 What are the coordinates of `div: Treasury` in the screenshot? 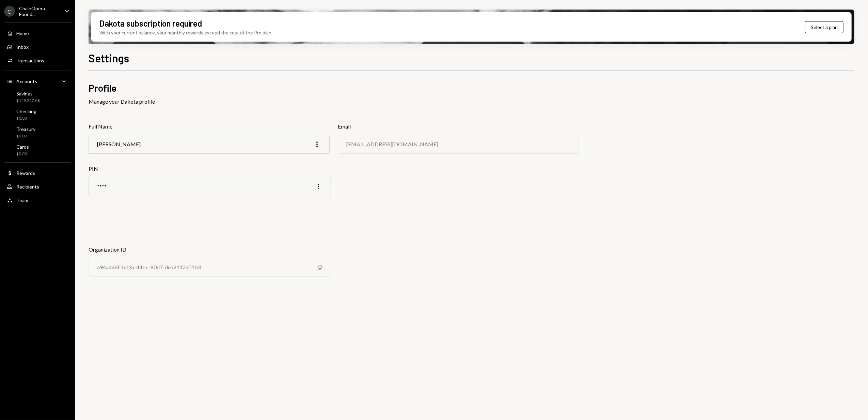 It's located at (26, 129).